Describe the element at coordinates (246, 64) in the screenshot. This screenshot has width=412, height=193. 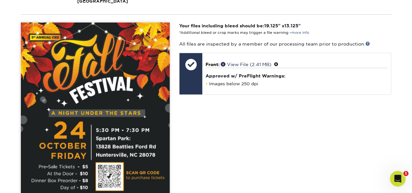
I see `a: View File (2.41 MB)` at that location.